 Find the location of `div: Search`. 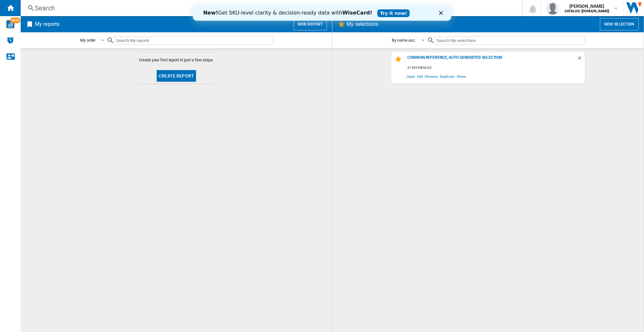

div: Search is located at coordinates (270, 8).